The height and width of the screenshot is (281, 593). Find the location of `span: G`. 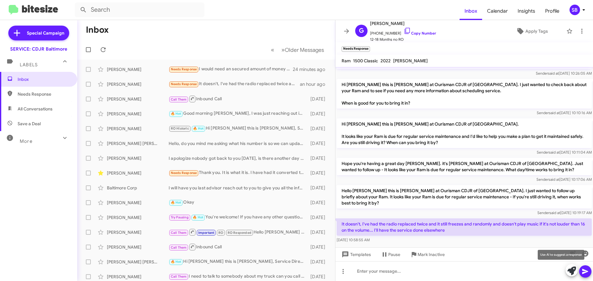

span: G is located at coordinates (361, 31).